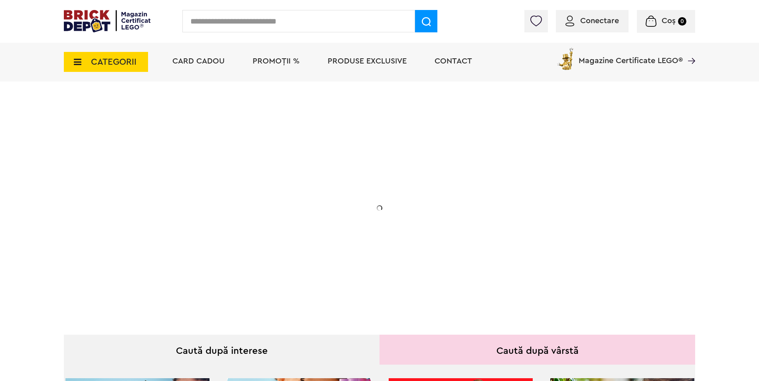  What do you see at coordinates (630, 55) in the screenshot?
I see `span: Magazine Certificate LEGO®` at bounding box center [630, 55].